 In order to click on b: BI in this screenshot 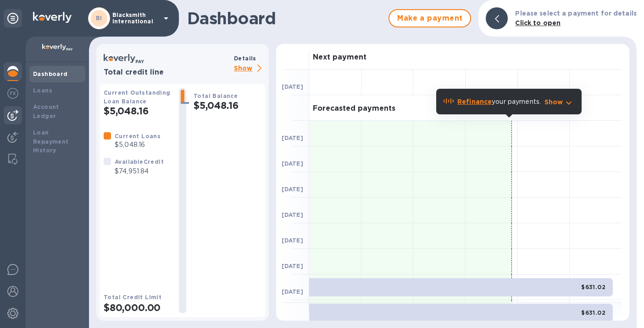, I will do `click(99, 18)`.